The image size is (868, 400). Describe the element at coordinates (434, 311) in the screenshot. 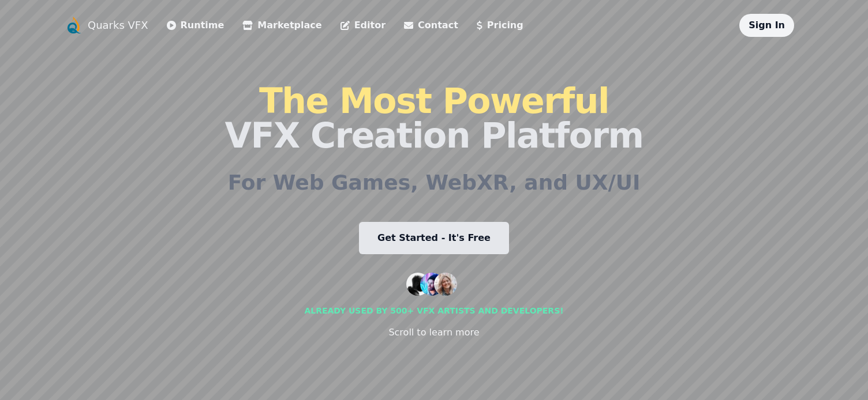

I see `div: Already used by 500+ vfx artists and developers!` at that location.